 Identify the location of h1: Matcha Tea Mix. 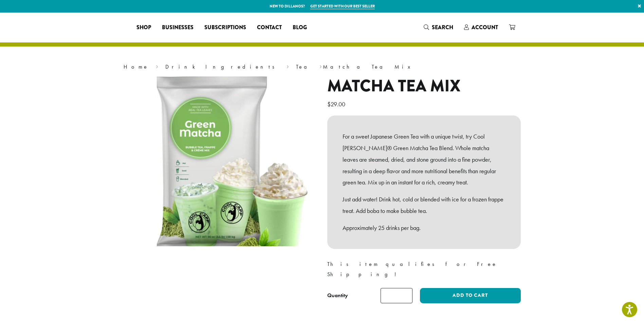
(424, 86).